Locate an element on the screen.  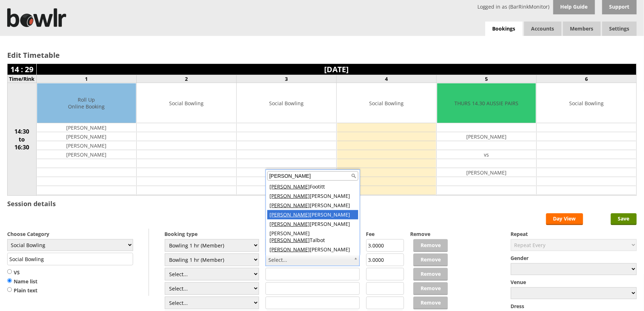
div: Footitt is located at coordinates (313, 187).